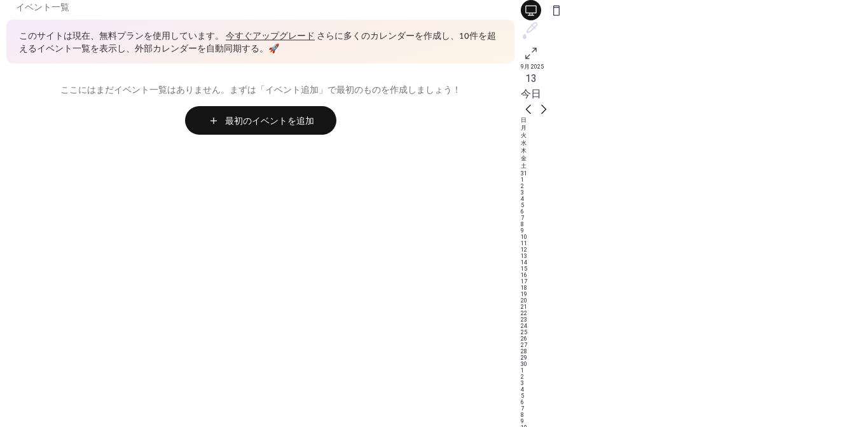 Image resolution: width=868 pixels, height=427 pixels. Describe the element at coordinates (694, 256) in the screenshot. I see `div: 13` at that location.